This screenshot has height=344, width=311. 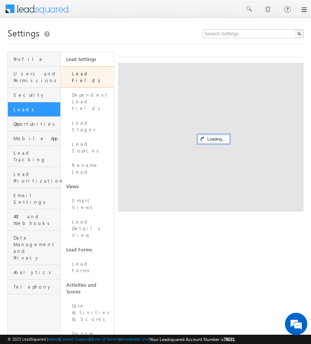 I want to click on a: Lead Sources, so click(x=87, y=147).